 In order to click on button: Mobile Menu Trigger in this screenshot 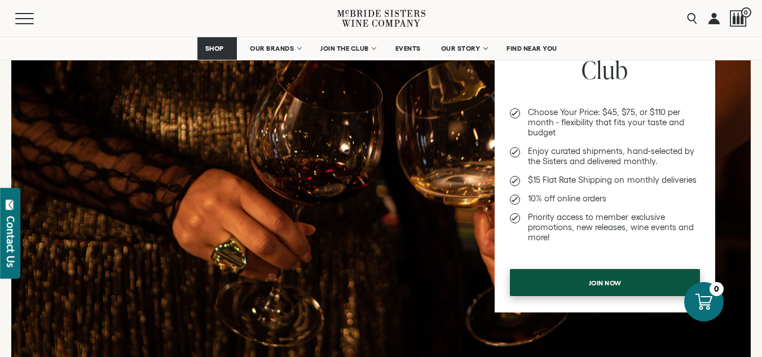, I will do `click(36, 19)`.